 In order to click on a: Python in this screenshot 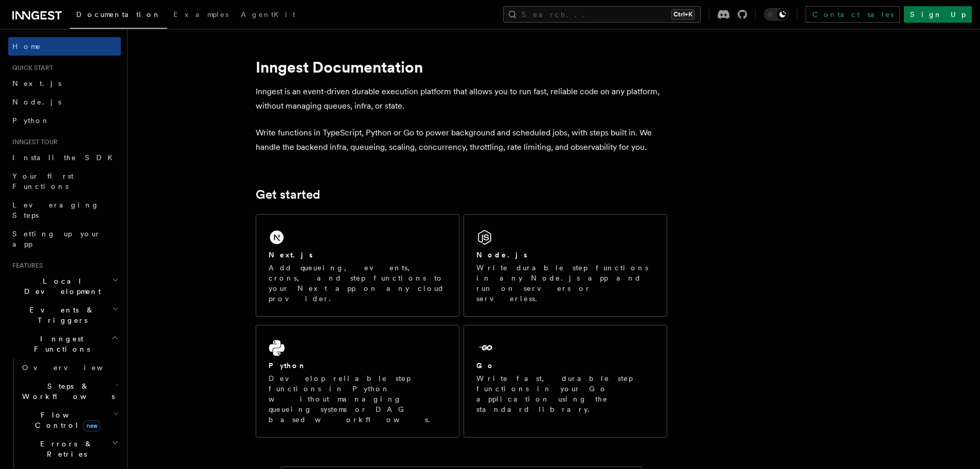, I will do `click(64, 121)`.